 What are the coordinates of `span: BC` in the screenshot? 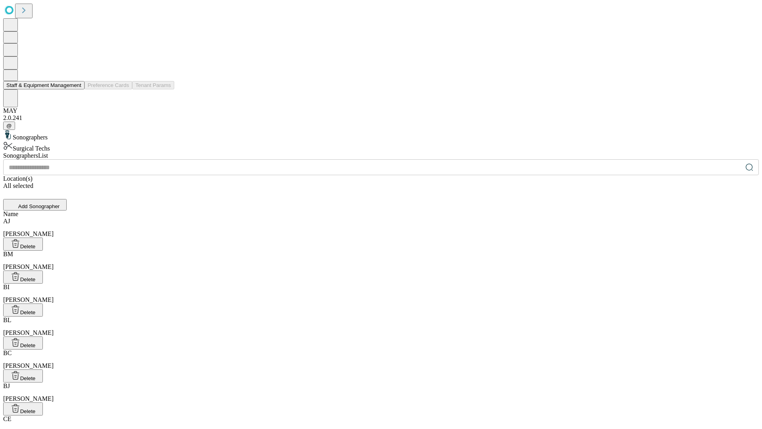 It's located at (7, 353).